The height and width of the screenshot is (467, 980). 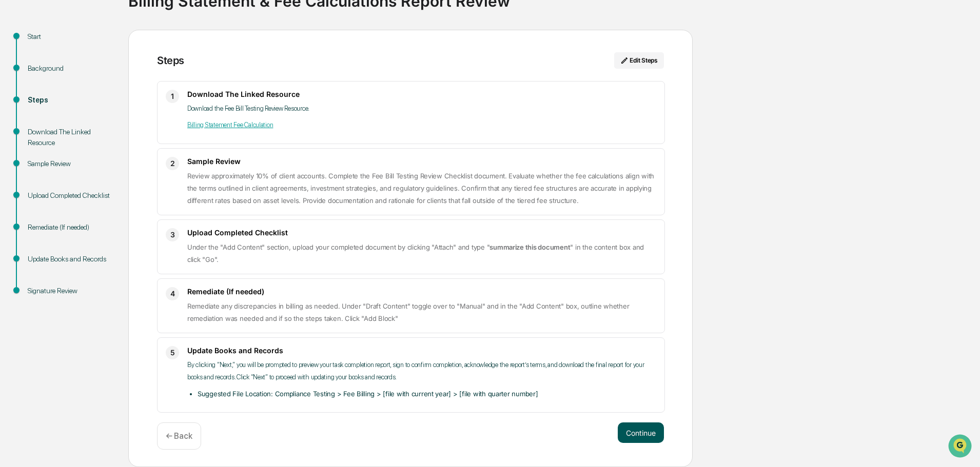 What do you see at coordinates (69, 259) in the screenshot?
I see `div: Update Books and Records` at bounding box center [69, 259].